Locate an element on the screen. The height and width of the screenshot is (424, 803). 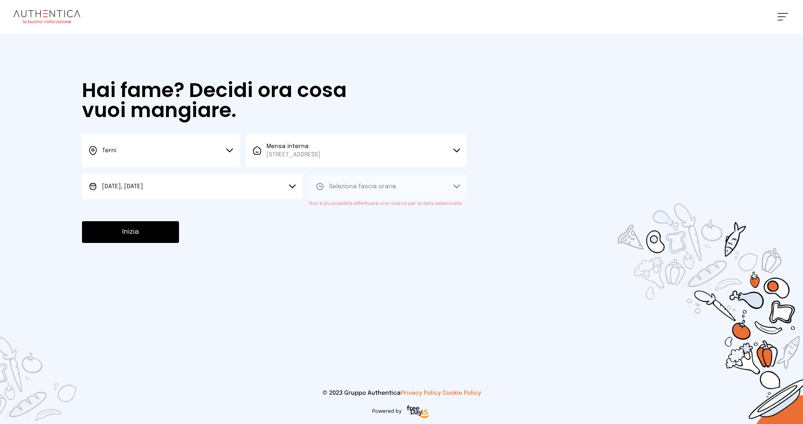
p: © 2023 Gruppo Authentica is located at coordinates (402, 393).